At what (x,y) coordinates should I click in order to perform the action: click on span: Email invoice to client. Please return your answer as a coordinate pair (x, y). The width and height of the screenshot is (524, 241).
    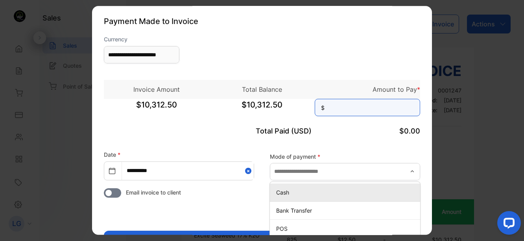
    Looking at the image, I should click on (153, 192).